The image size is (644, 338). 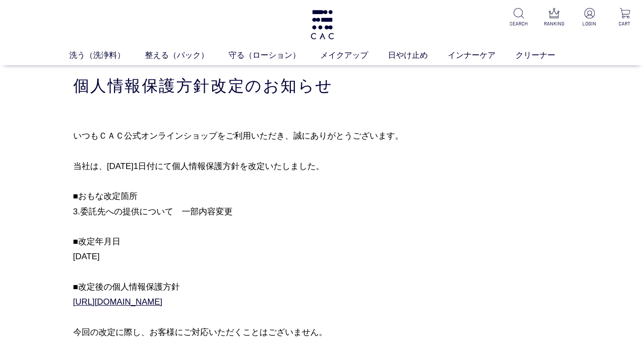 What do you see at coordinates (625, 17) in the screenshot?
I see `a: CART` at bounding box center [625, 17].